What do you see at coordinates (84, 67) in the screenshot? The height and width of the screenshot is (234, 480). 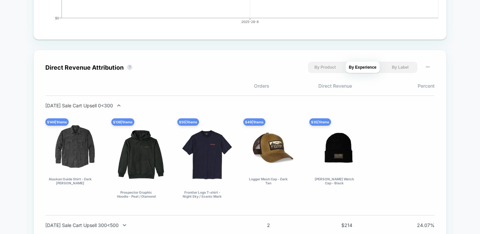 I see `div: Direct Revenue Attribution` at bounding box center [84, 67].